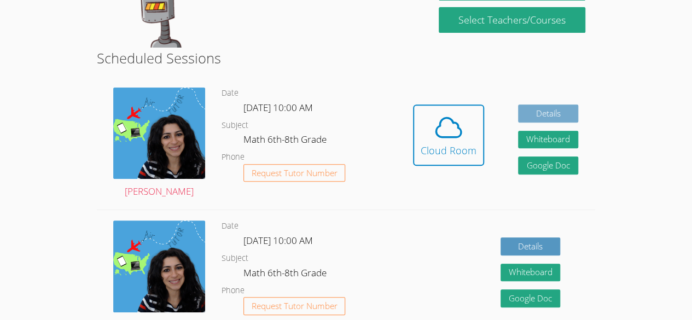 Image resolution: width=692 pixels, height=320 pixels. Describe the element at coordinates (346, 58) in the screenshot. I see `h2: Scheduled Sessions` at that location.